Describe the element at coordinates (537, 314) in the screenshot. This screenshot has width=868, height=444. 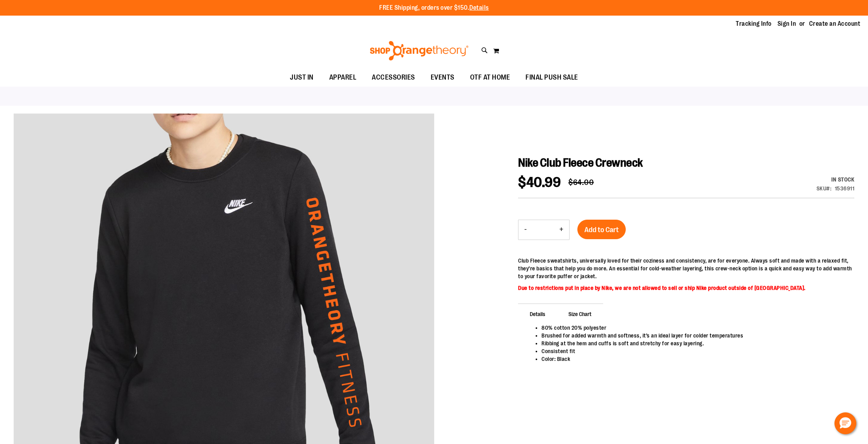
I see `span: Details` at that location.